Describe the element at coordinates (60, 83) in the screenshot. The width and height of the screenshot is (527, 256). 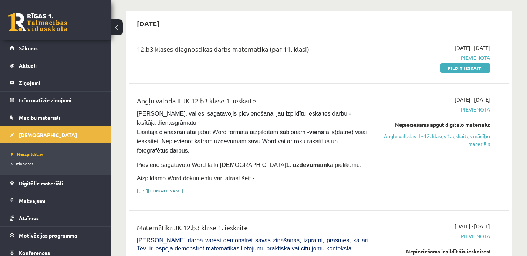
I see `legend: Ziņojumi` at that location.